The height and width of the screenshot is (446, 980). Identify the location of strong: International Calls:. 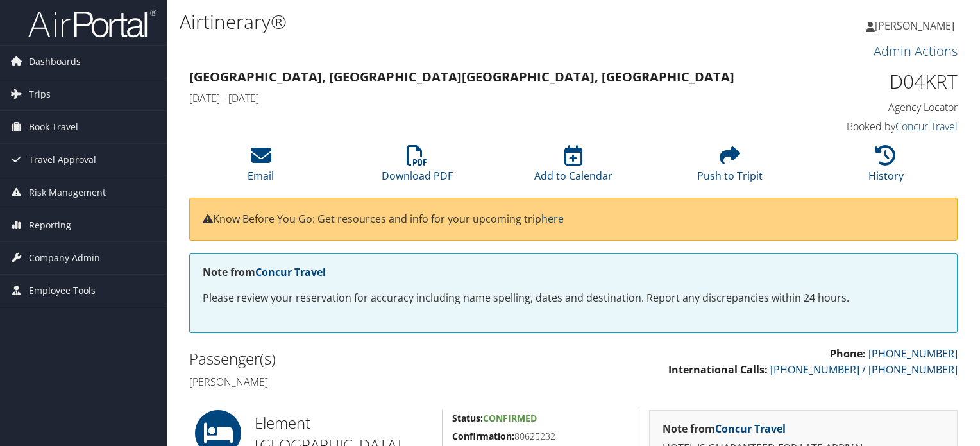
(718, 370).